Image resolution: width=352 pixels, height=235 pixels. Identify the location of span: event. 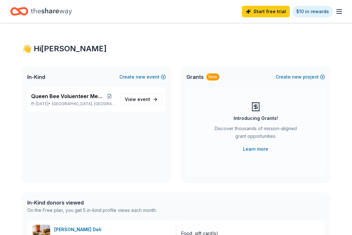
(144, 99).